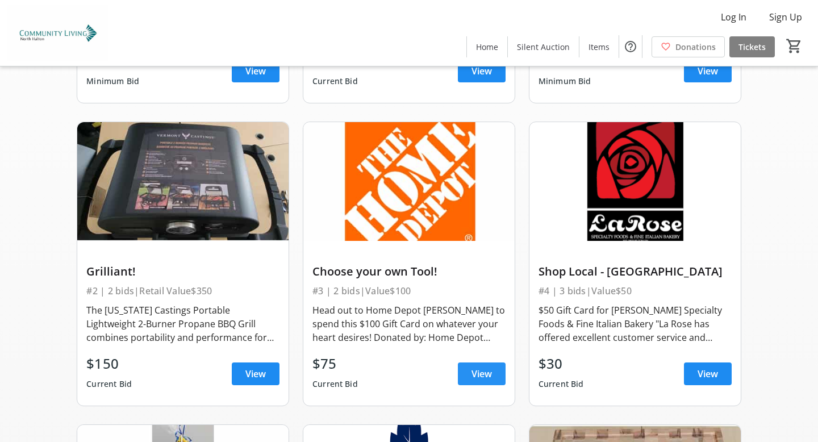 The height and width of the screenshot is (442, 818). What do you see at coordinates (599, 47) in the screenshot?
I see `a: Items` at bounding box center [599, 47].